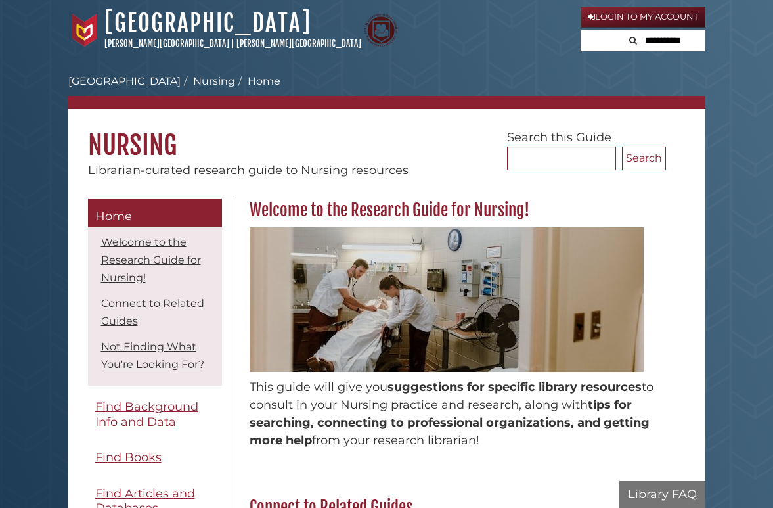 This screenshot has width=773, height=508. I want to click on a: Login to My Account, so click(643, 17).